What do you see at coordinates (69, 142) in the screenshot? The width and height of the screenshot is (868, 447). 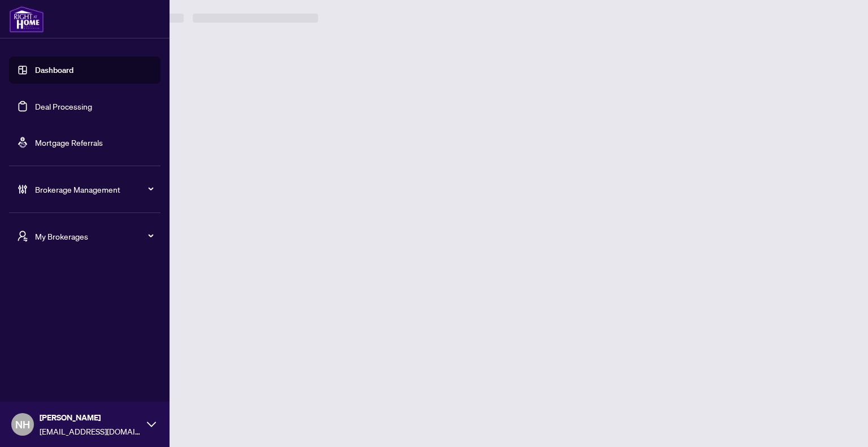 I see `a: Mortgage Referrals` at bounding box center [69, 142].